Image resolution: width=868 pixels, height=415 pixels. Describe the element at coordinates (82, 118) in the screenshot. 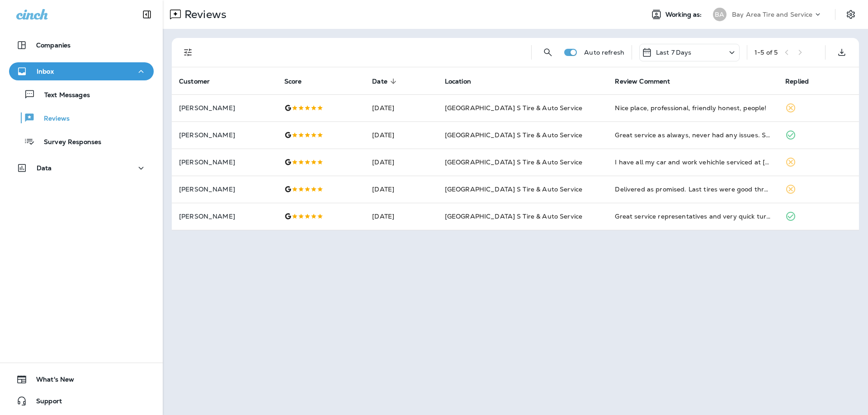

I see `button: Reviews` at that location.